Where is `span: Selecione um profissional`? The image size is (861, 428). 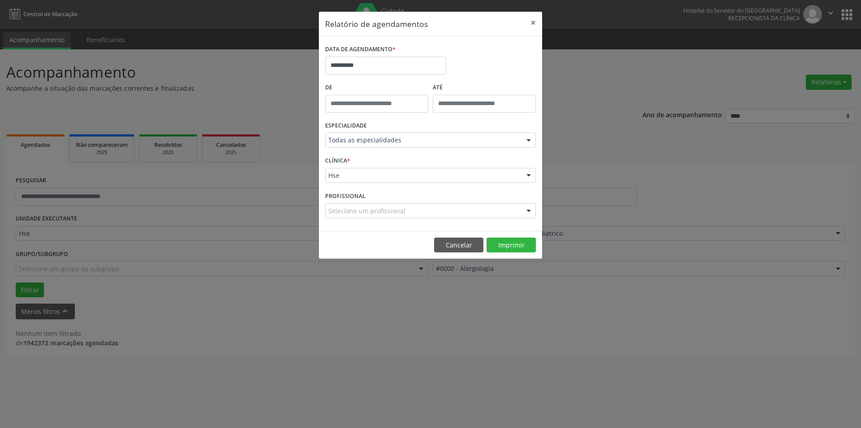 span: Selecione um profissional is located at coordinates (367, 210).